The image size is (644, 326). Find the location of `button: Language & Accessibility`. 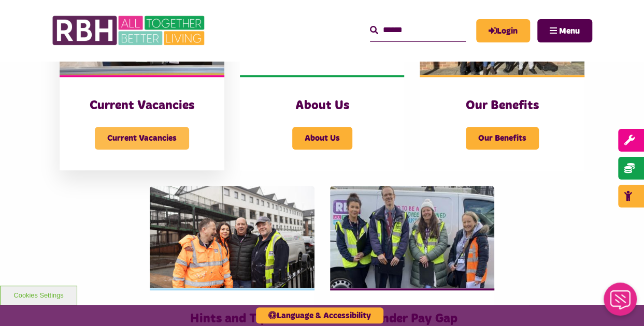

button: Language & Accessibility is located at coordinates (320, 315).